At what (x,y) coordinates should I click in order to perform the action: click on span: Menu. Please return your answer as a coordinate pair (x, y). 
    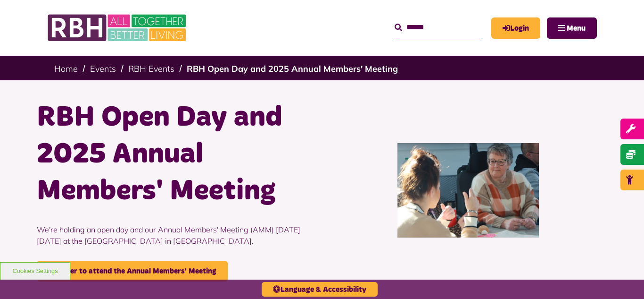
    Looking at the image, I should click on (576, 28).